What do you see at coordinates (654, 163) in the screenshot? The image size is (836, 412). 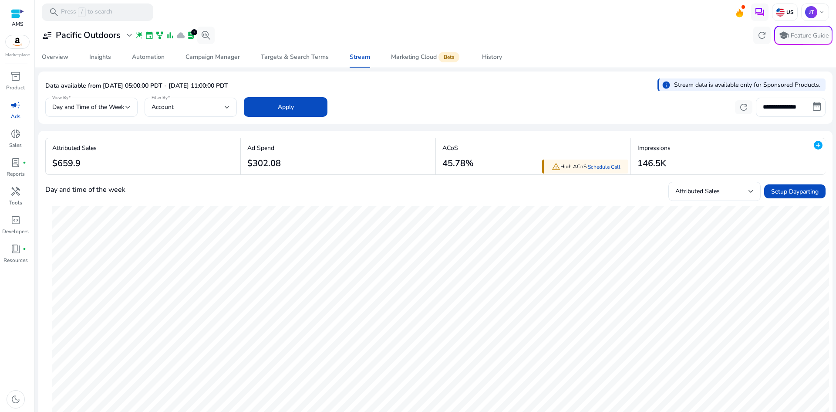 I see `h3: 146.5K` at bounding box center [654, 163].